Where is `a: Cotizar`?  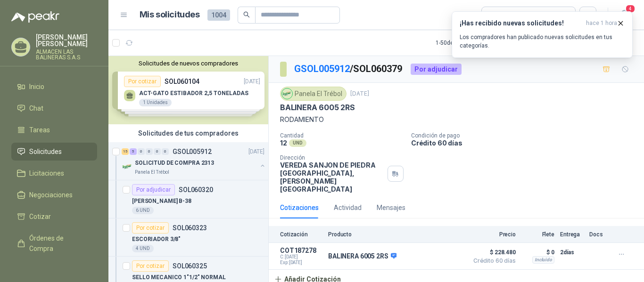 a: Cotizar is located at coordinates (54, 217).